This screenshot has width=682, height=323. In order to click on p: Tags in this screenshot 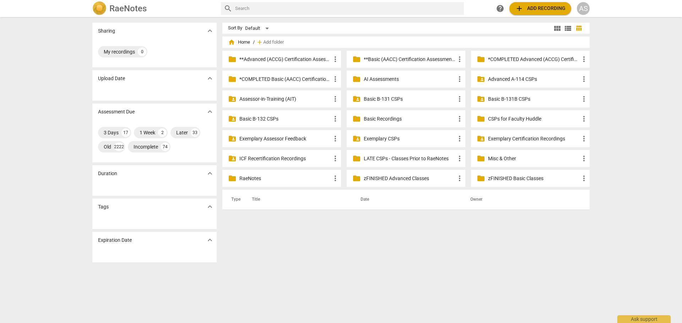, I will do `click(103, 207)`.